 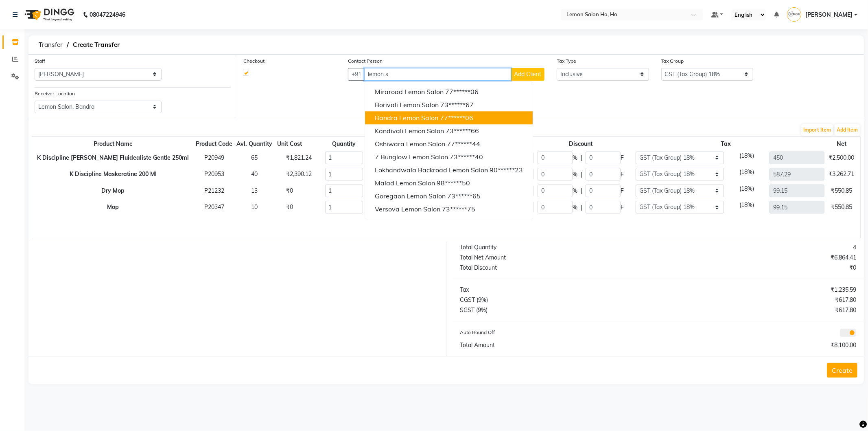 I want to click on div: ₹2,390.12, so click(x=290, y=174).